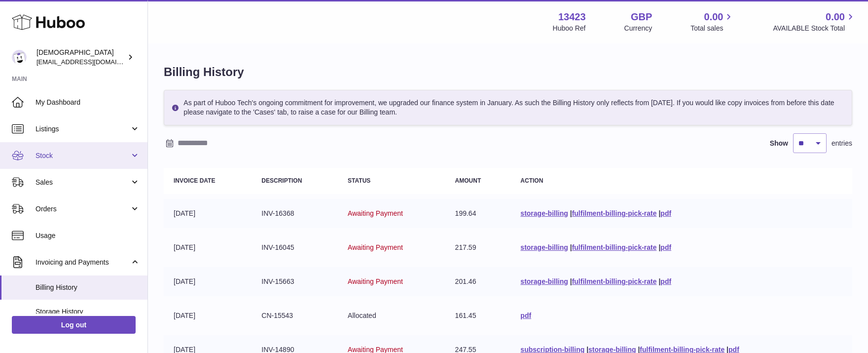 The width and height of the screenshot is (868, 353). Describe the element at coordinates (531, 181) in the screenshot. I see `strong: Action` at that location.